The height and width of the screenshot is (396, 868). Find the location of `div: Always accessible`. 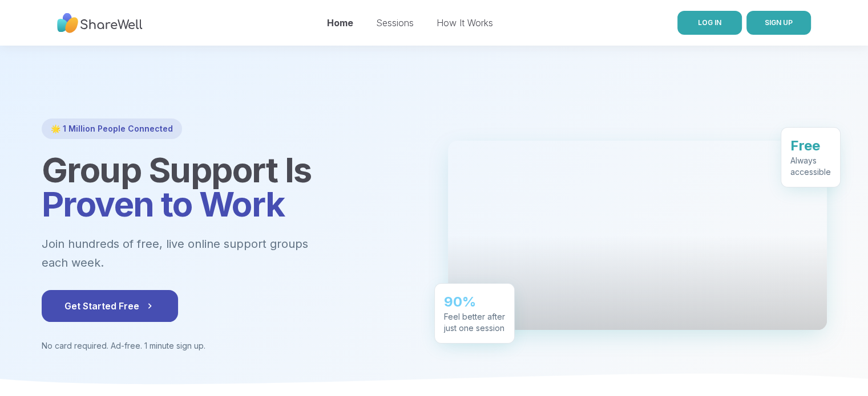

div: Always accessible is located at coordinates (810, 166).